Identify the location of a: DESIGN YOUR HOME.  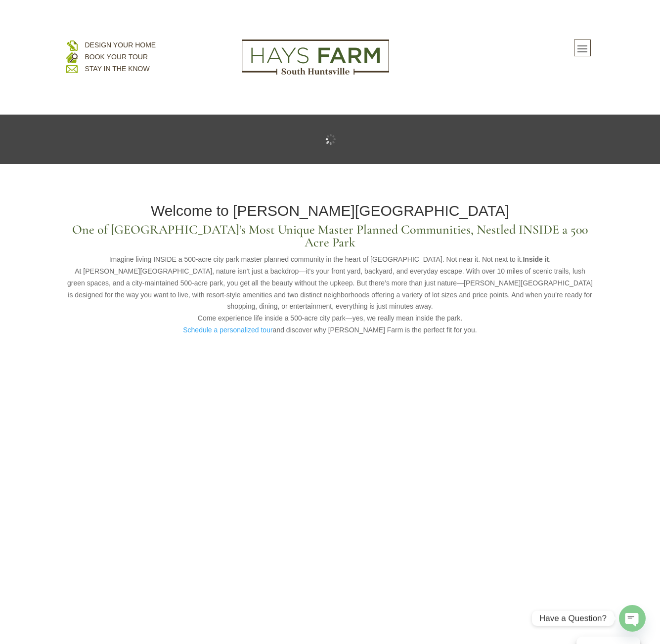
(121, 45).